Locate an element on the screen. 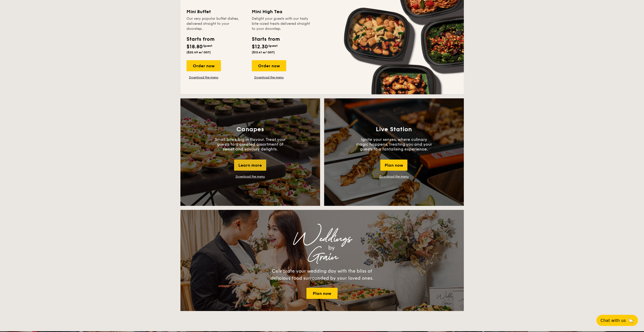  span: $12.30 is located at coordinates (260, 47).